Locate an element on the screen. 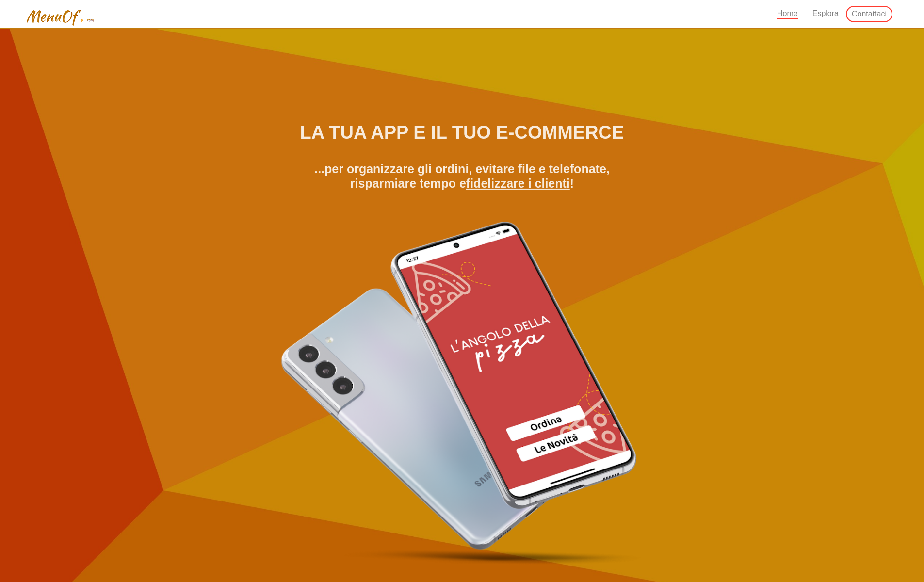 This screenshot has width=924, height=582. h1: La tua app e il tuo e-commerce is located at coordinates (462, 129).